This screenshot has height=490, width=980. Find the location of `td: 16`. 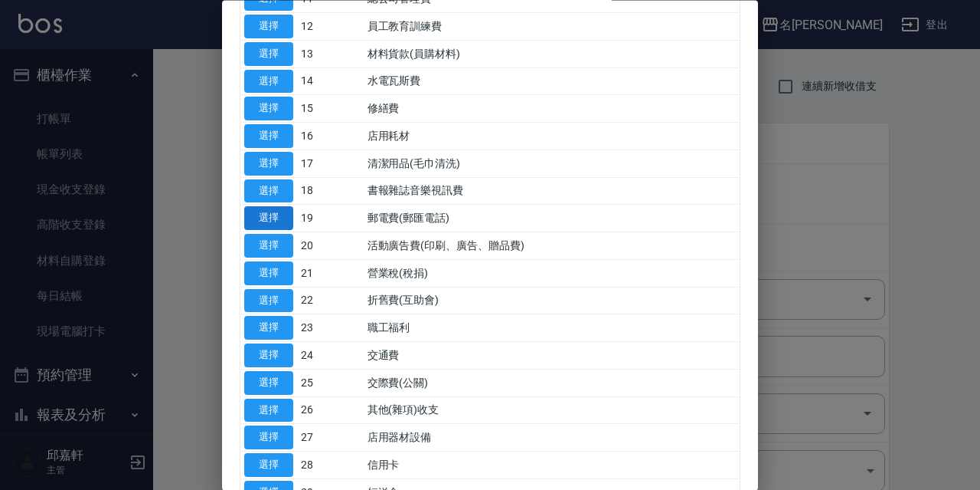

td: 16 is located at coordinates (330, 137).